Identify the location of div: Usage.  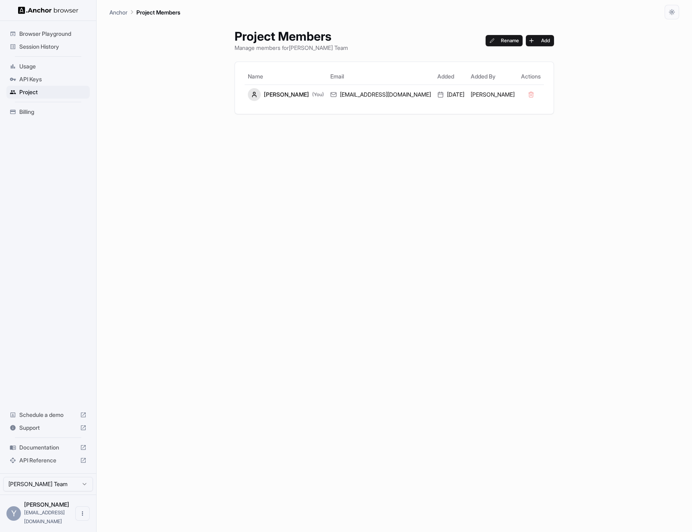
(48, 66).